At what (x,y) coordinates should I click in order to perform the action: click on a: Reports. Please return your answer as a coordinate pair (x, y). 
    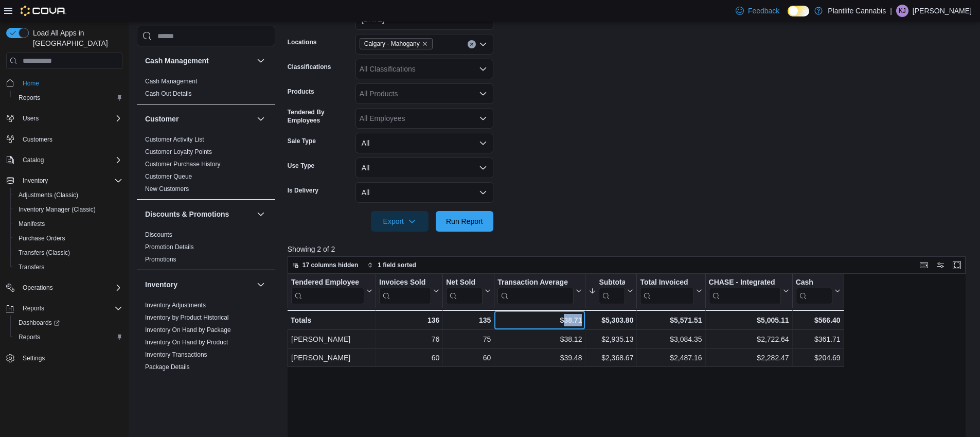
    Looking at the image, I should click on (29, 98).